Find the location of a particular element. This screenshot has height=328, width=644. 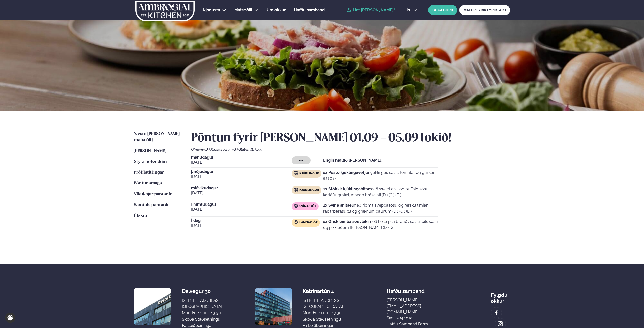

div: Dalvegur 30 is located at coordinates (202, 292).